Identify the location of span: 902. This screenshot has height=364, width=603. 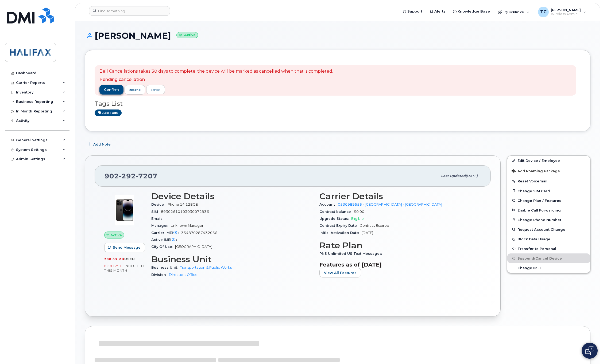
(131, 176).